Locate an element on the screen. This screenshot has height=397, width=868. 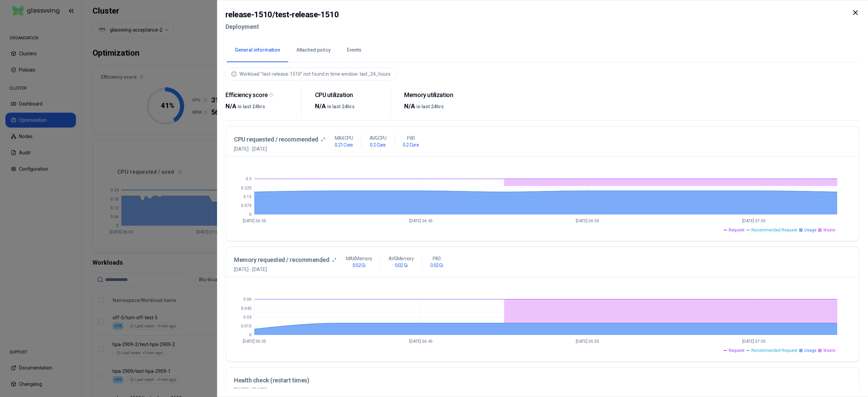
tspan: 0.06 is located at coordinates (248, 300).